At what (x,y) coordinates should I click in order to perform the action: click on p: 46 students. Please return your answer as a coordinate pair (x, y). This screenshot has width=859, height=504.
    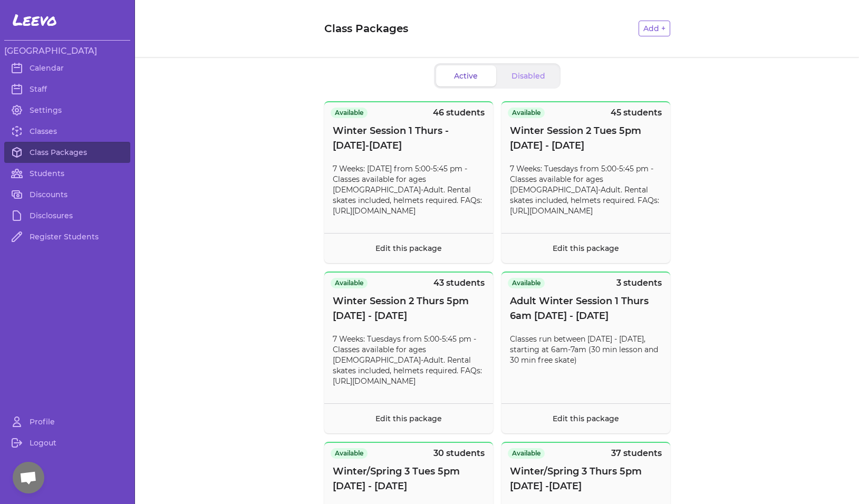
    Looking at the image, I should click on (459, 113).